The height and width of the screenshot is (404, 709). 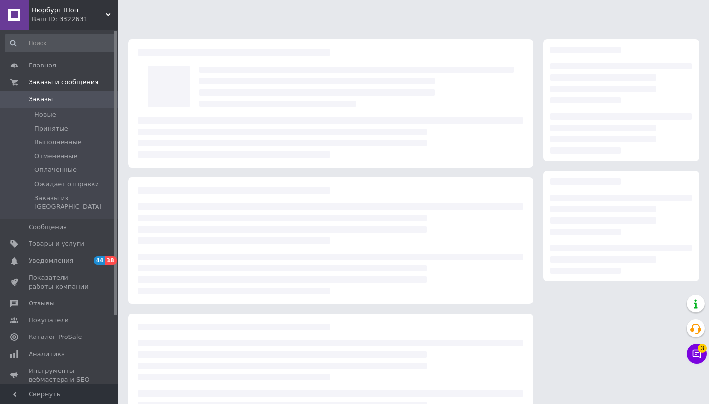 What do you see at coordinates (110, 260) in the screenshot?
I see `span: 38` at bounding box center [110, 260].